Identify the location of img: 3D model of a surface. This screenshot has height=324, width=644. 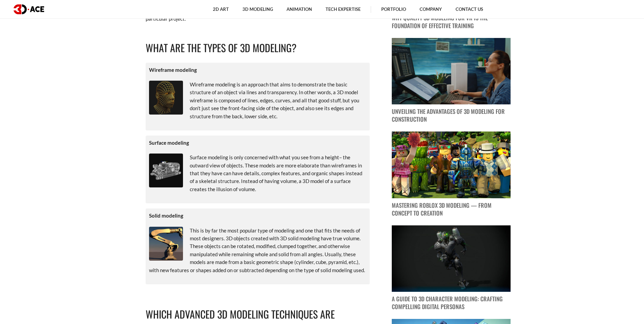
(166, 171).